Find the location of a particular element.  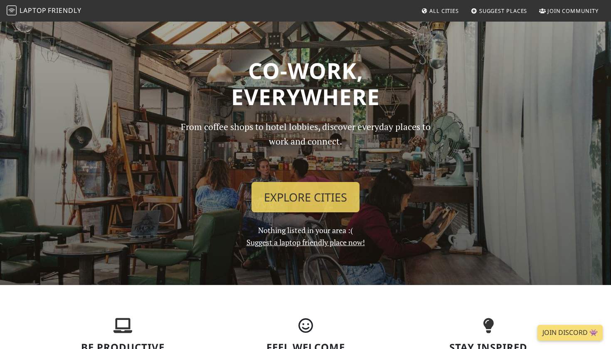

span: All Cities is located at coordinates (444, 11).